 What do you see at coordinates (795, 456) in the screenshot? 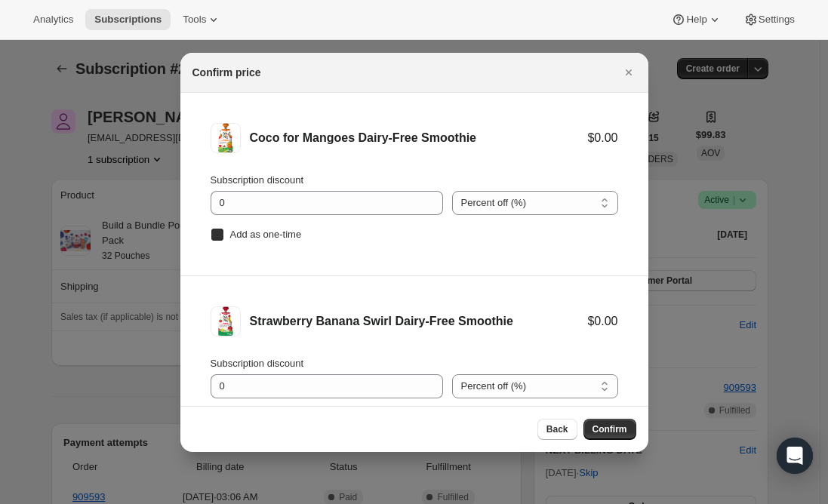
I see `div: Open Intercom Messenger` at bounding box center [795, 456].